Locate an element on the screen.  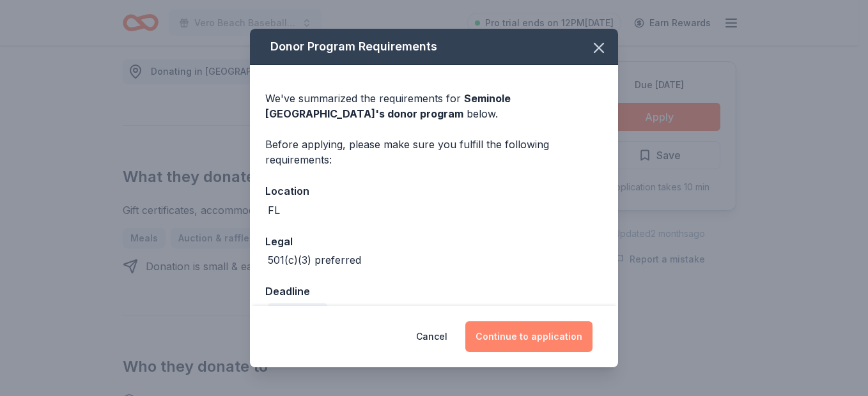
div: Location is located at coordinates (434, 191).